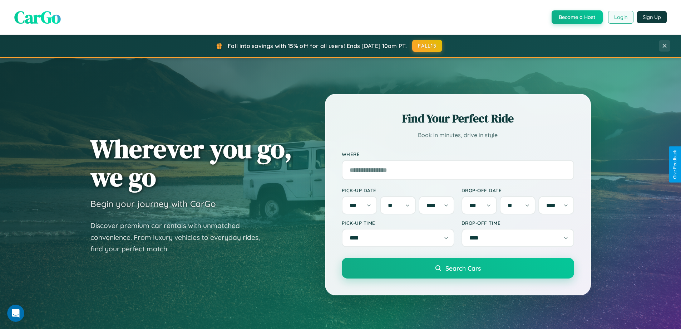 The image size is (681, 329). I want to click on button: FALL15, so click(427, 46).